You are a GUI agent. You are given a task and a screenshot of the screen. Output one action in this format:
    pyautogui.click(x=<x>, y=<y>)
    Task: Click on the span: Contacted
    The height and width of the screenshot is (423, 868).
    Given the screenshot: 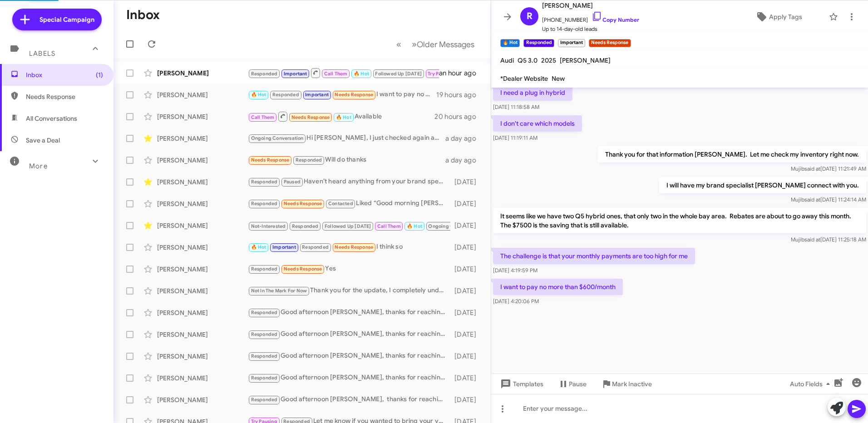 What is the action you would take?
    pyautogui.click(x=340, y=203)
    